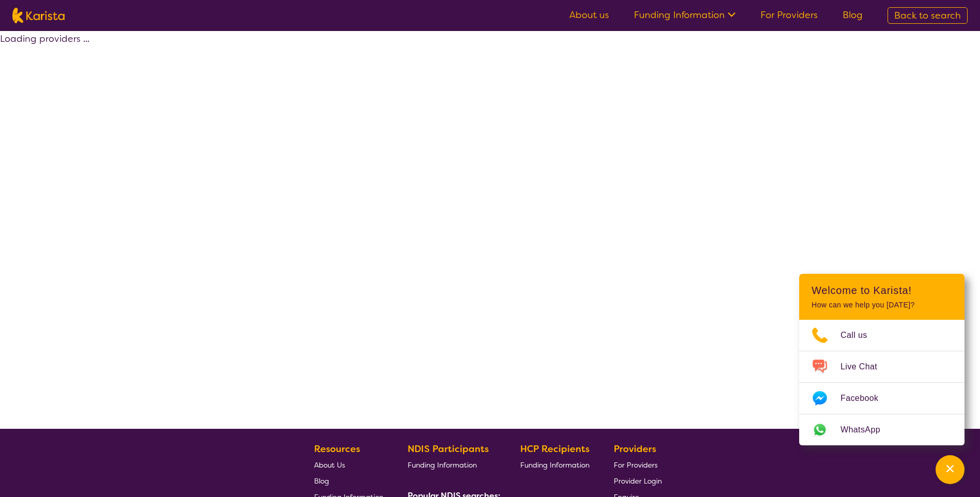  I want to click on a: Back to search, so click(927, 16).